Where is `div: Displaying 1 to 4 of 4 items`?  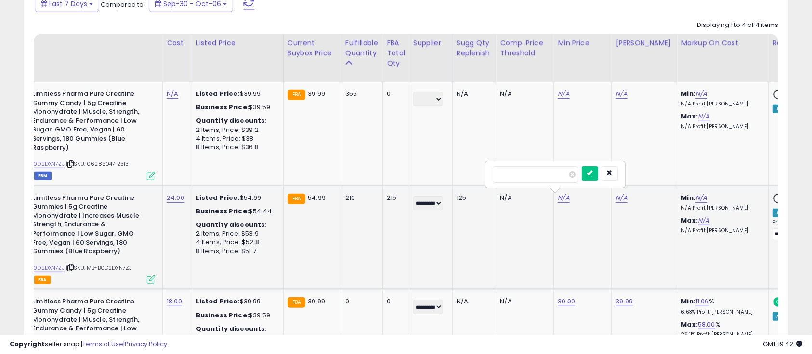
div: Displaying 1 to 4 of 4 items is located at coordinates (737, 25).